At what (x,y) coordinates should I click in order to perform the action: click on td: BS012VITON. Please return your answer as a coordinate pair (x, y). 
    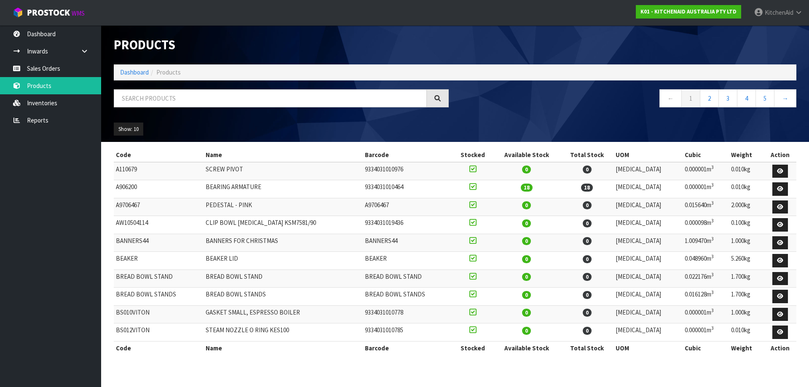
    Looking at the image, I should click on (158, 333).